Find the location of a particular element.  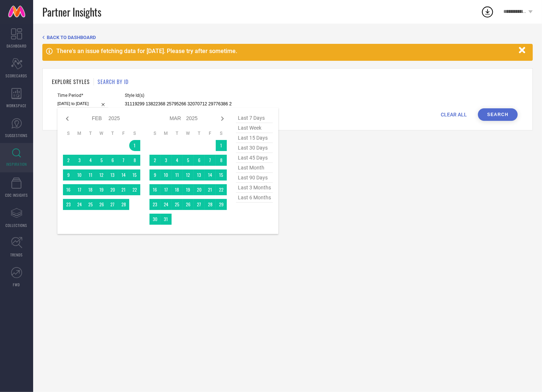

span: DASHBOARD is located at coordinates (16, 45).